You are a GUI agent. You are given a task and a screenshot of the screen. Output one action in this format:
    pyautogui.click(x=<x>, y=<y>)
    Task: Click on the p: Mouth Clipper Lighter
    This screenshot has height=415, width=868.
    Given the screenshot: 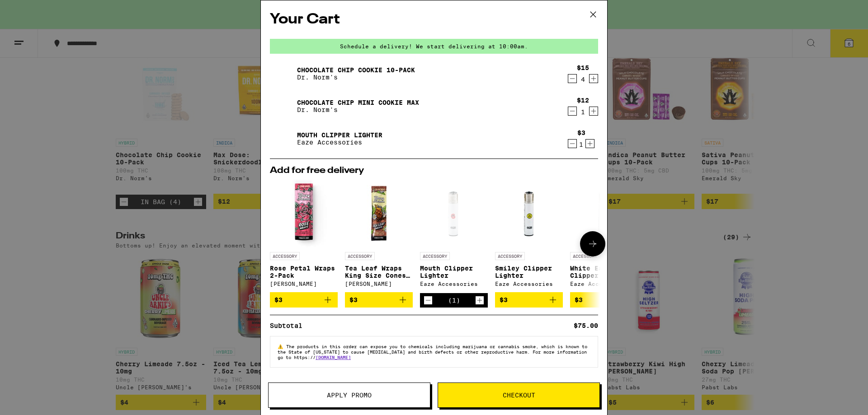 What is the action you would take?
    pyautogui.click(x=454, y=272)
    